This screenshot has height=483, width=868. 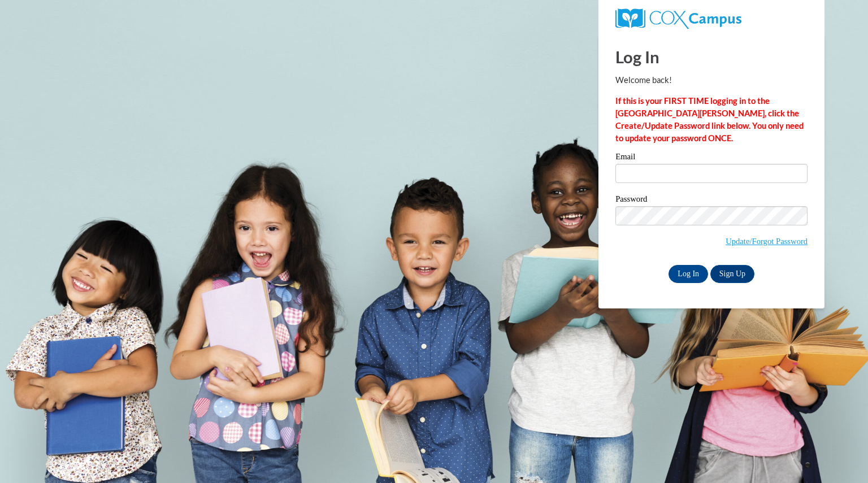 What do you see at coordinates (688, 274) in the screenshot?
I see `input: Log In` at bounding box center [688, 274].